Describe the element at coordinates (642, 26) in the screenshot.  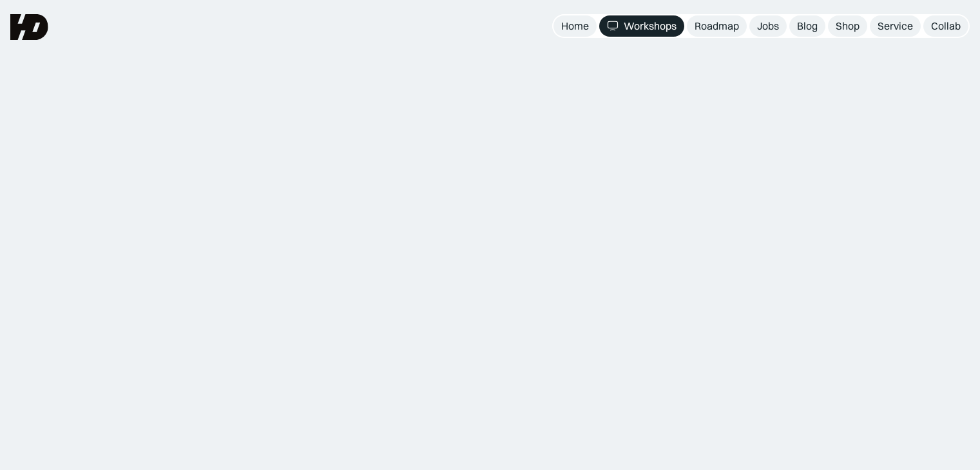
I see `a: Workshops` at that location.